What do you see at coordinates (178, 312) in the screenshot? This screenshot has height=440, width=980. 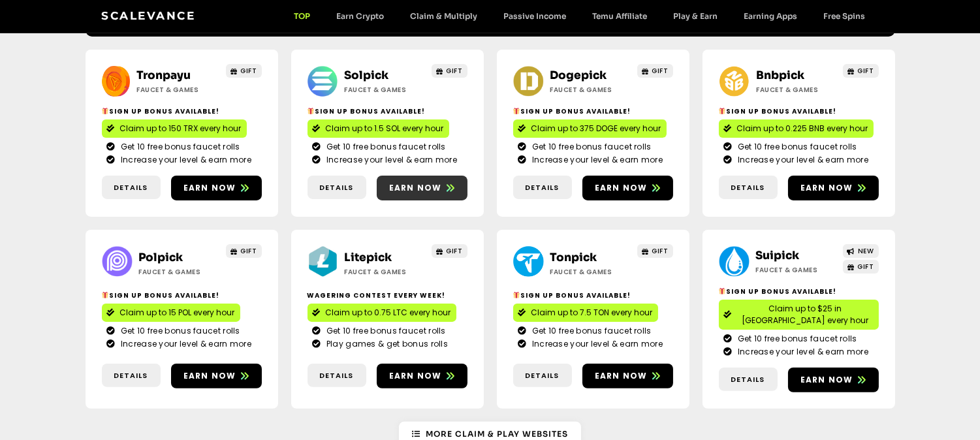 I see `span: Claim up to 15 POL every hour` at bounding box center [178, 312].